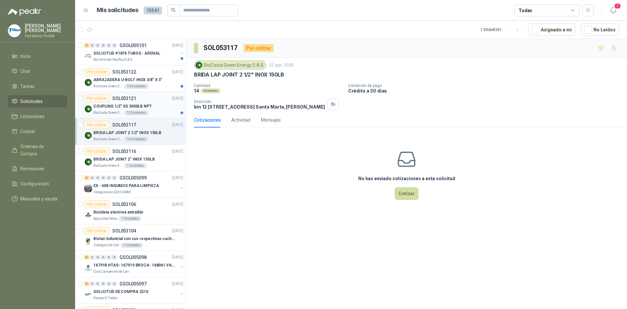 This screenshot has height=309, width=627. I want to click on a: Configuración, so click(38, 184).